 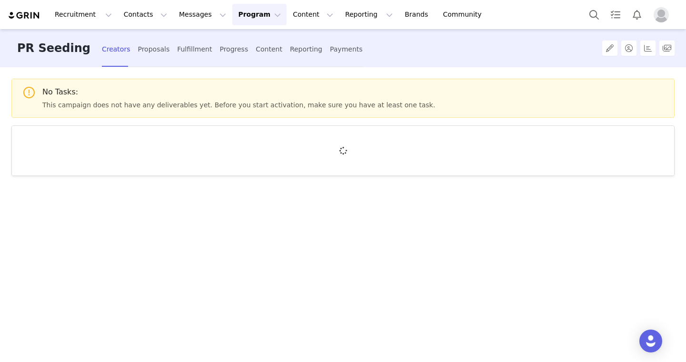 What do you see at coordinates (260, 14) in the screenshot?
I see `button: Program` at bounding box center [260, 14].